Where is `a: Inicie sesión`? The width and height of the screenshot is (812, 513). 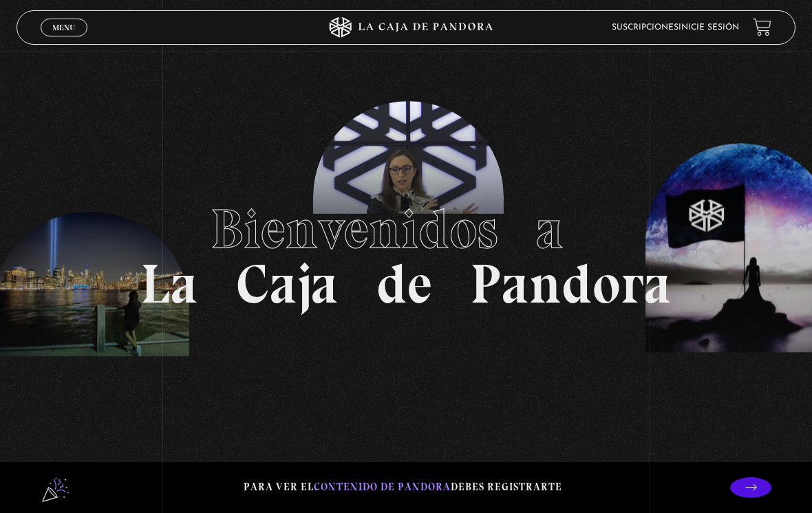
a: Inicie sesión is located at coordinates (709, 28).